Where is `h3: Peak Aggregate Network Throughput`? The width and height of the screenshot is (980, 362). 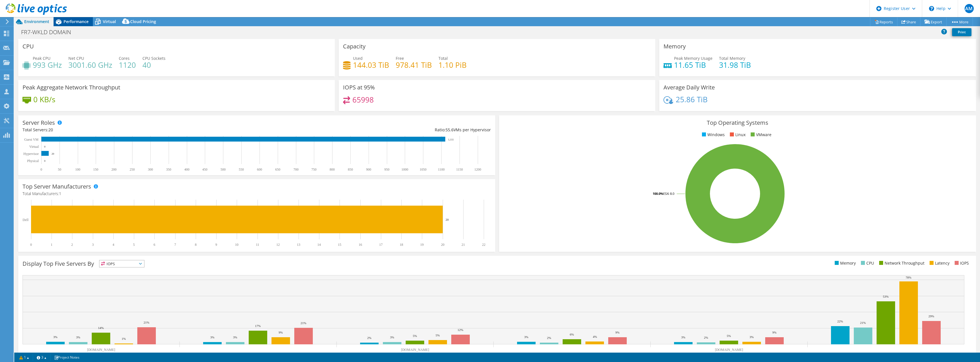 h3: Peak Aggregate Network Throughput is located at coordinates (71, 88).